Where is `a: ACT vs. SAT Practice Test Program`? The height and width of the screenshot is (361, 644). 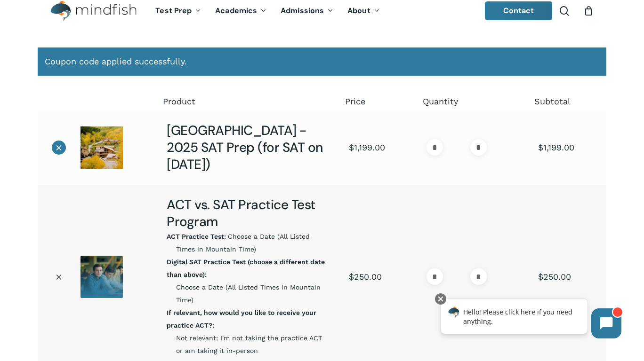 a: ACT vs. SAT Practice Test Program is located at coordinates (241, 213).